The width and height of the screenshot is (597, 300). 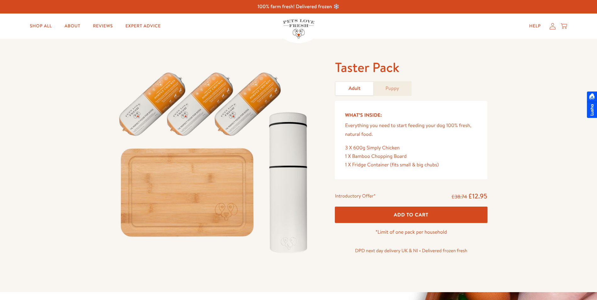 What do you see at coordinates (411, 232) in the screenshot?
I see `p: *Limit of one pack per household` at bounding box center [411, 232].